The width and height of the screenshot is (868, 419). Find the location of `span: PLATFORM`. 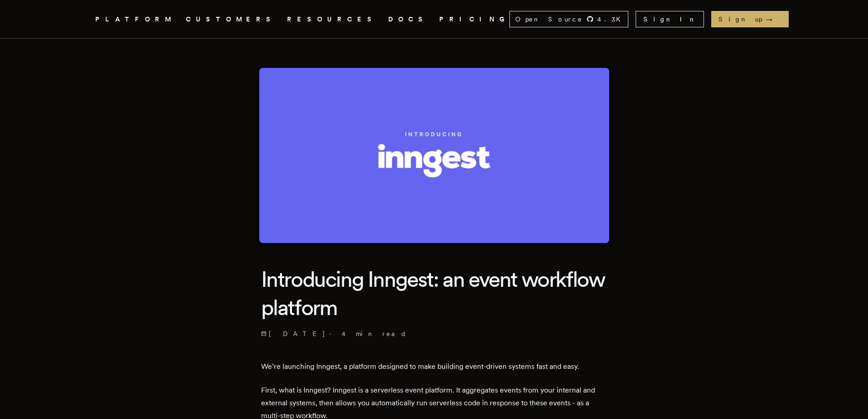

span: PLATFORM is located at coordinates (135, 19).